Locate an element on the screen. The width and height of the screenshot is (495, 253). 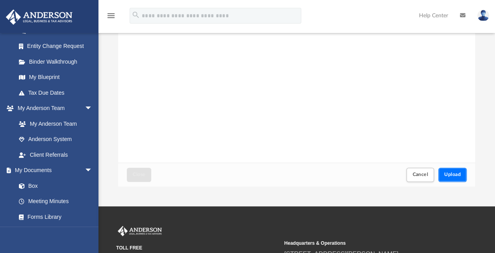
a: My Documentsarrow_drop_down is located at coordinates (53, 171).